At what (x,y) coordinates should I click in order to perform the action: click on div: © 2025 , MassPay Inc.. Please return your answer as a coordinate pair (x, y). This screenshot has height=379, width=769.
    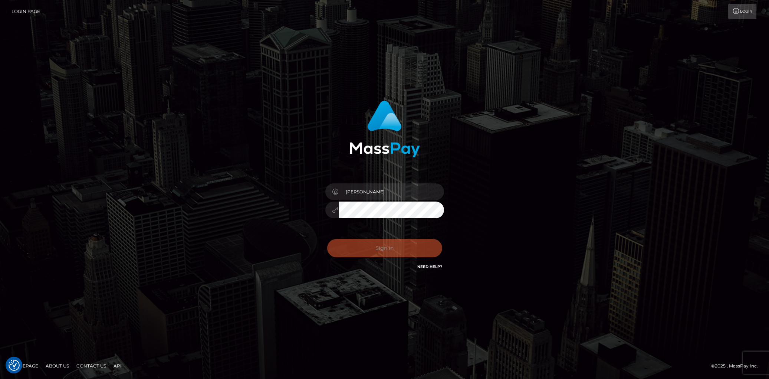
    Looking at the image, I should click on (737, 366).